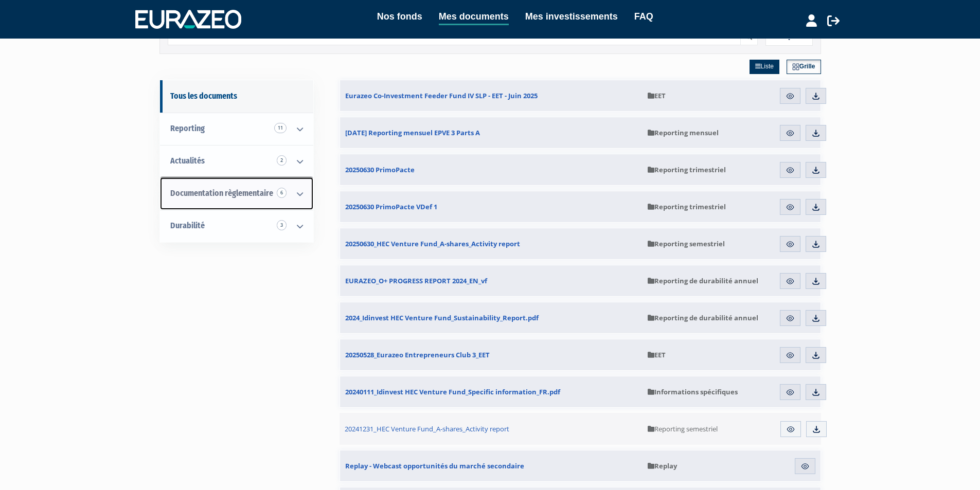 This screenshot has height=490, width=980. I want to click on span: Reporting, so click(187, 128).